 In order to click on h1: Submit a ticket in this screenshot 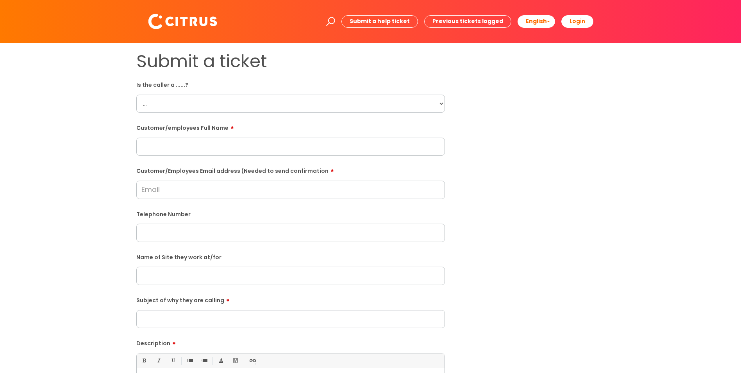, I will do `click(291, 61)`.